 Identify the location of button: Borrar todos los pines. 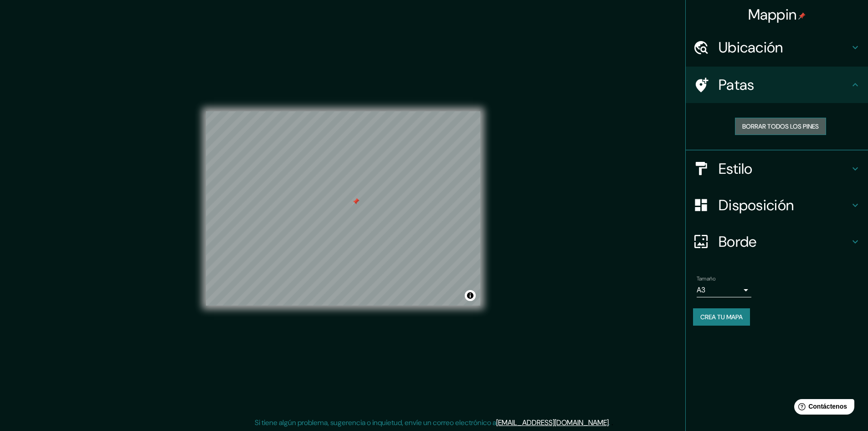
(781, 126).